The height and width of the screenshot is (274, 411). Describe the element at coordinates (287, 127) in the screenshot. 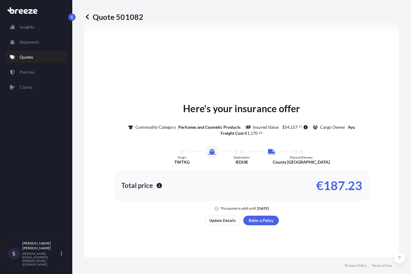

I see `span: 54` at that location.